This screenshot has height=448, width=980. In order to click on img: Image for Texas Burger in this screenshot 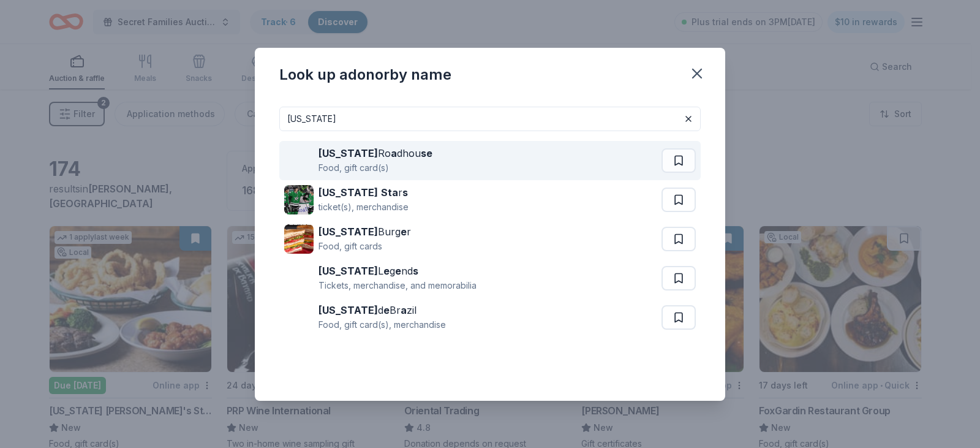, I will do `click(299, 239)`.